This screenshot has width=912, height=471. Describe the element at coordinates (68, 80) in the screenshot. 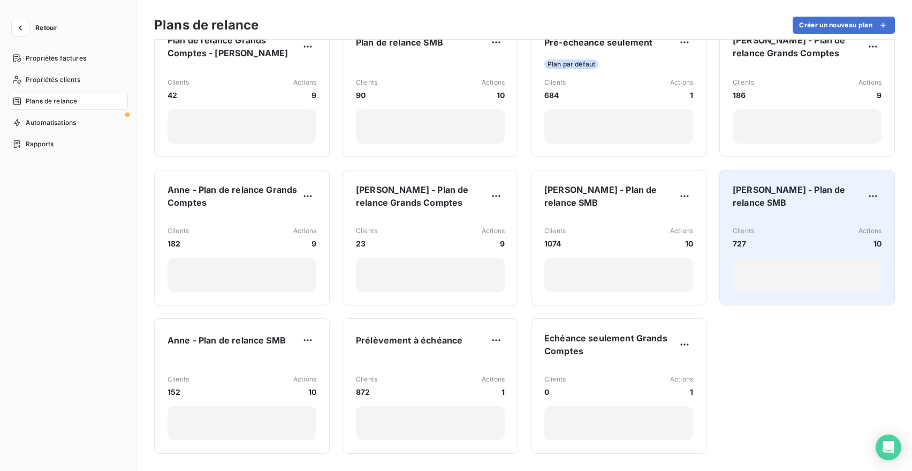

I see `a: Propriétés clients` at that location.